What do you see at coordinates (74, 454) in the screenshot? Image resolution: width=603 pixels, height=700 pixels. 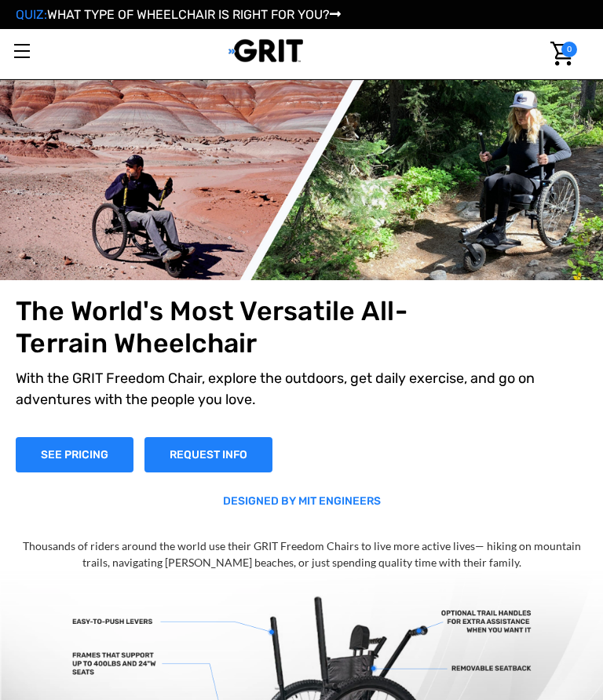 I see `a: Shop Now` at bounding box center [74, 454].